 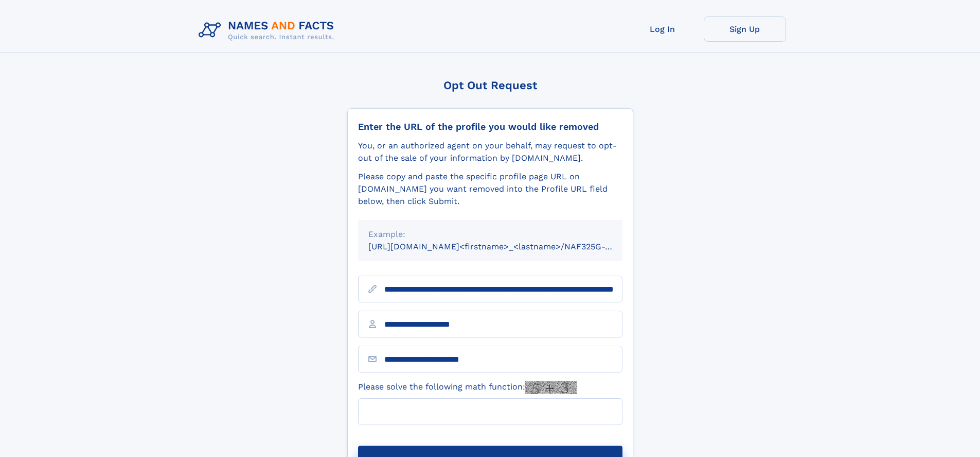 I want to click on div: Opt Out Request, so click(x=491, y=85).